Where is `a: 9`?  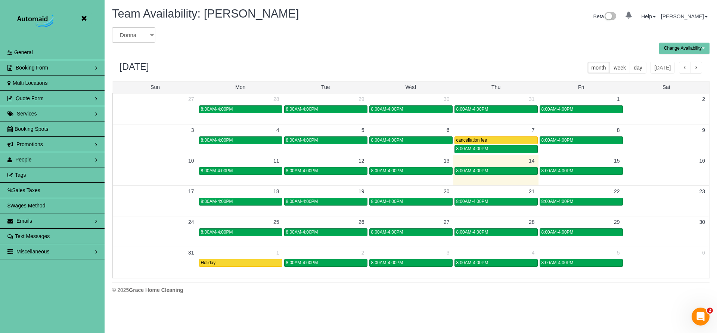
a: 9 is located at coordinates (703, 130).